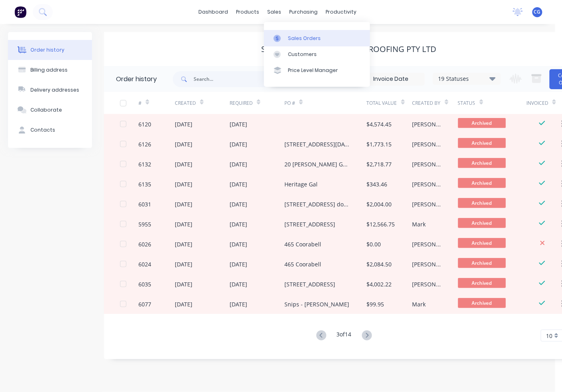 This screenshot has height=392, width=562. I want to click on div: sales, so click(275, 12).